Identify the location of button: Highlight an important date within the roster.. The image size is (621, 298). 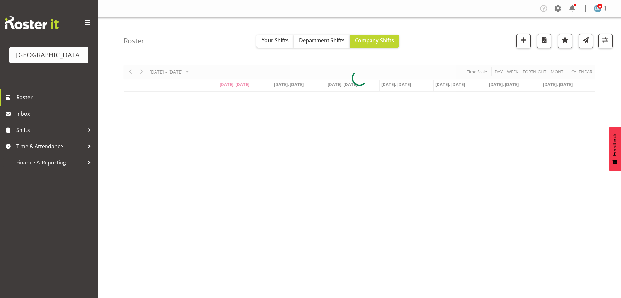
(565, 41).